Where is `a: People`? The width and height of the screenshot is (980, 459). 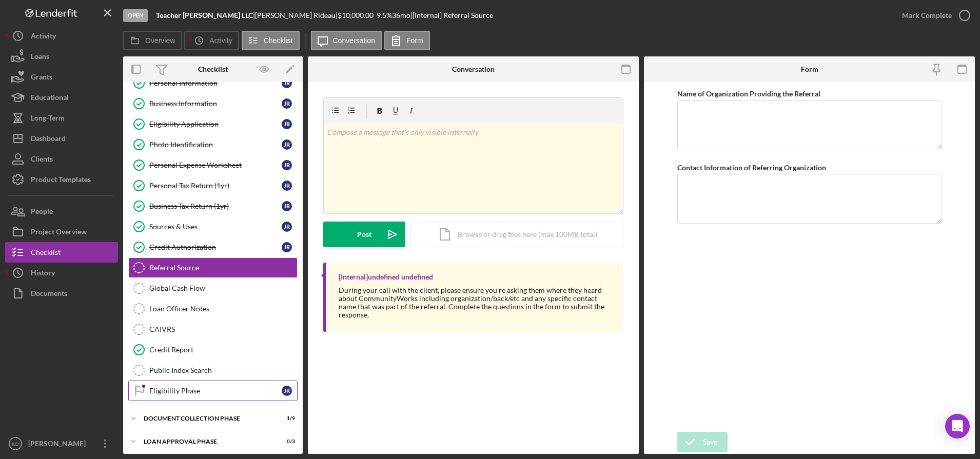
a: People is located at coordinates (62, 212).